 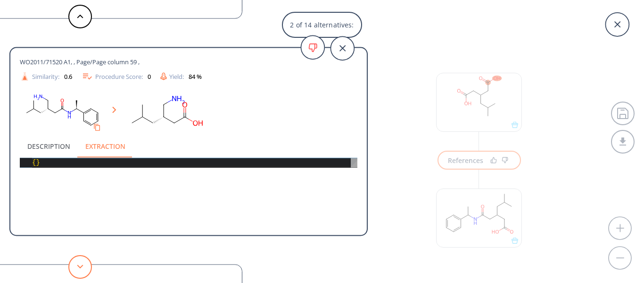 What do you see at coordinates (189, 147) in the screenshot?
I see `div: procedure tabs` at bounding box center [189, 147].